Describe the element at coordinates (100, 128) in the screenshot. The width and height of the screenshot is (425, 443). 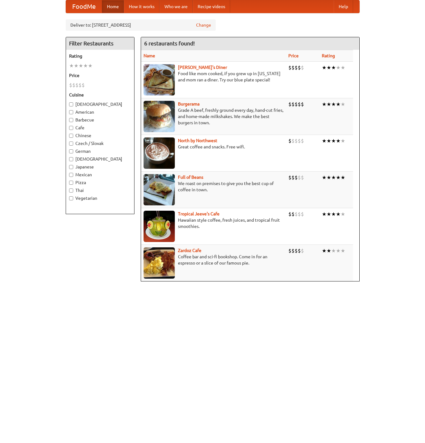
I see `label: Cafe` at that location.